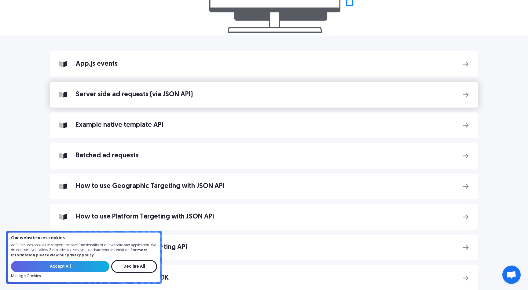  I want to click on a: Batched ad requests, so click(264, 156).